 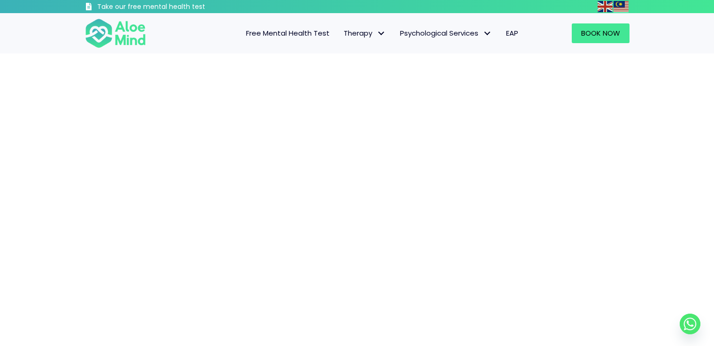 I want to click on span: Psychological Services, so click(x=446, y=33).